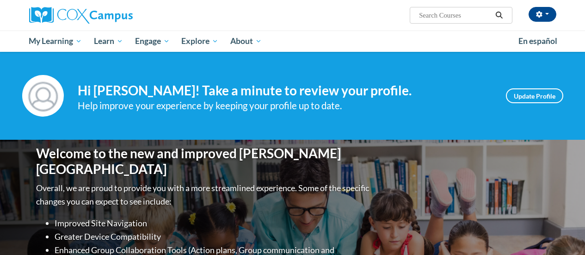 Image resolution: width=585 pixels, height=255 pixels. I want to click on a: Explore, so click(200, 41).